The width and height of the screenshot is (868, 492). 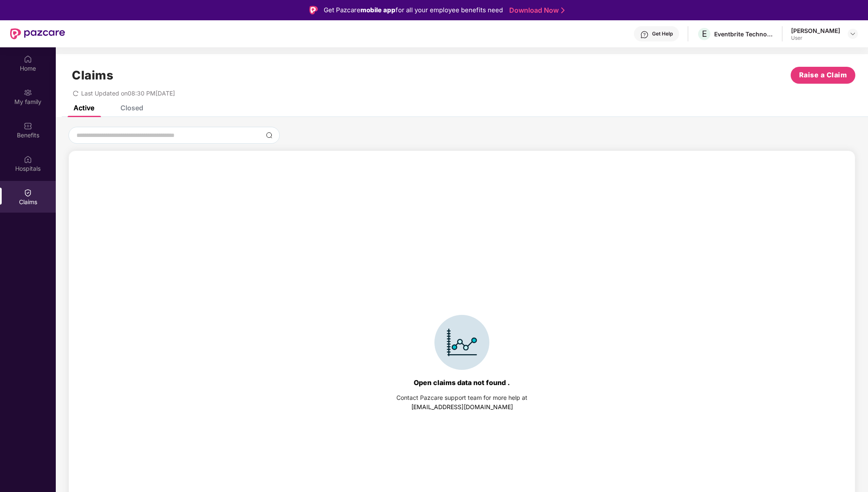 What do you see at coordinates (815, 38) in the screenshot?
I see `div: User` at bounding box center [815, 38].